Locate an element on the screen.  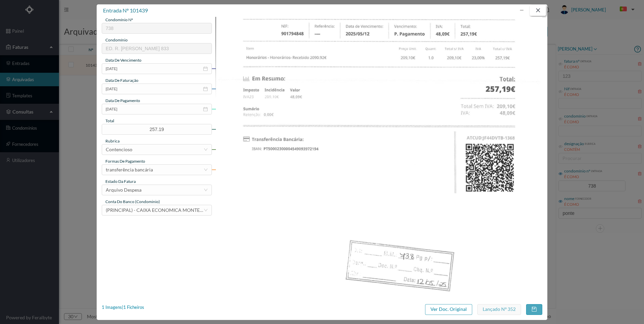
span: condomínio nº is located at coordinates (119, 20).